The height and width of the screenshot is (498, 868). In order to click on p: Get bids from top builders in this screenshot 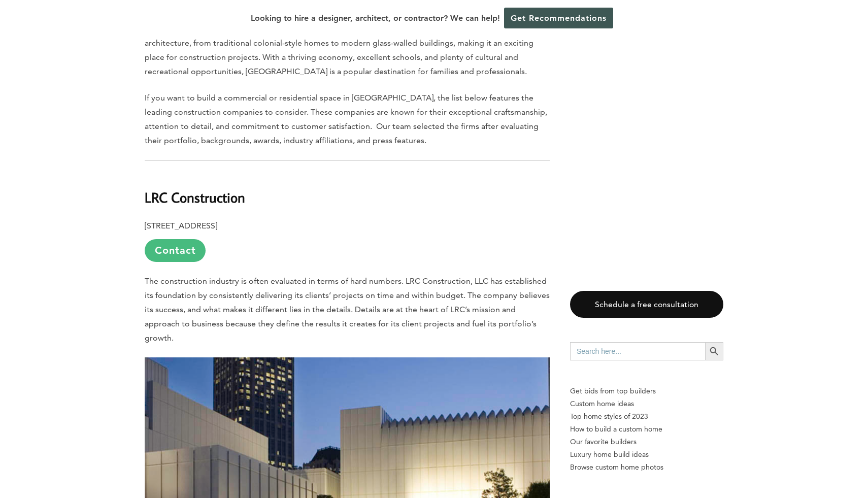, I will do `click(647, 391)`.